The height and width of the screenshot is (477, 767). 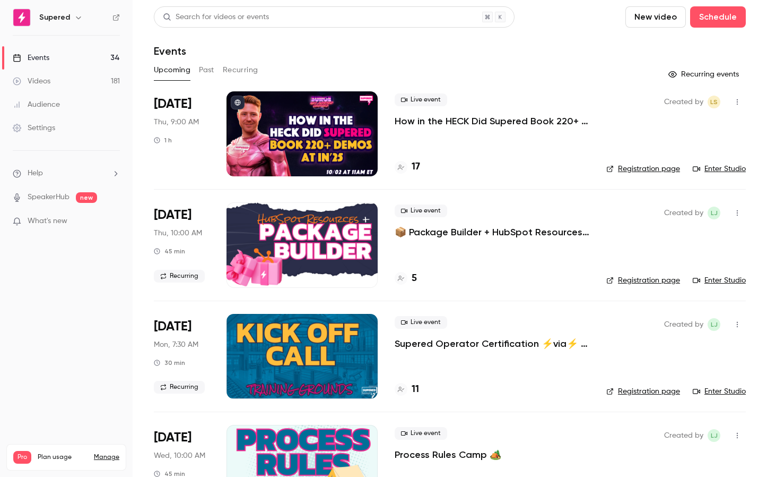 What do you see at coordinates (492, 121) in the screenshot?
I see `a: How in the HECK Did Supered Book 220+ Demos at IN'25 🤯` at bounding box center [492, 121].